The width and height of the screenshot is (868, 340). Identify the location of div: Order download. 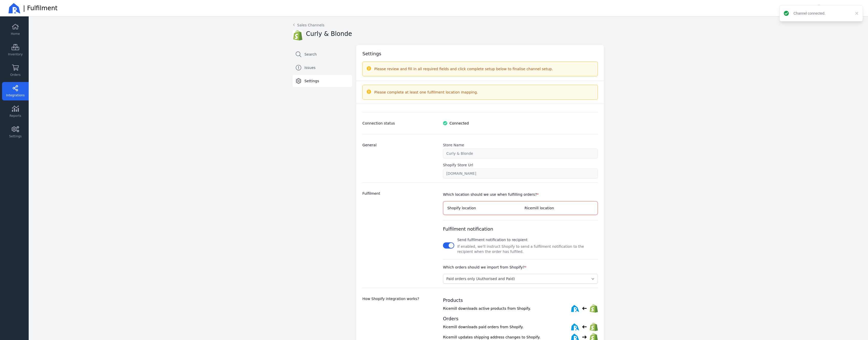
(520, 272).